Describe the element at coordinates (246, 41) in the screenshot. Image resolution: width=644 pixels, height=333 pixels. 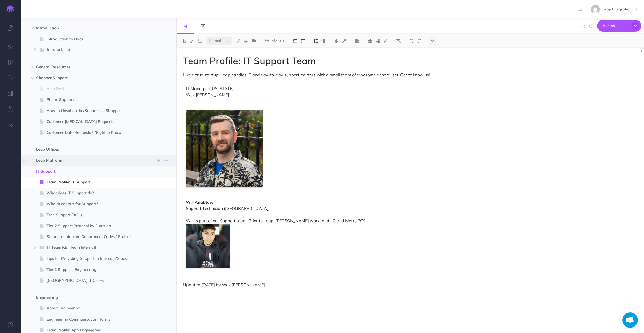
I see `img: Add image button` at that location.